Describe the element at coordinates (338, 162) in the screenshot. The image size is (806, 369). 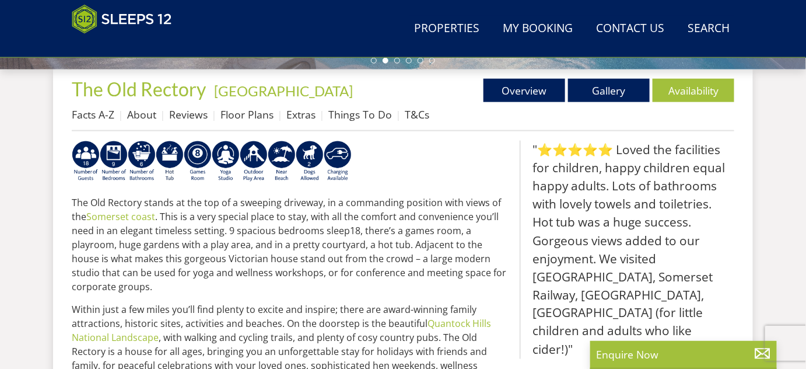
I see `img: AD_4nXcnT2OPG21WxYUhsl9q61n1KejP7Pk9ESVM9x9VetD-X_UXXoxAKaMRZGYNcSGiAsmGyKm0QlThER1osyFXNLmuYOVBV...` at that location.